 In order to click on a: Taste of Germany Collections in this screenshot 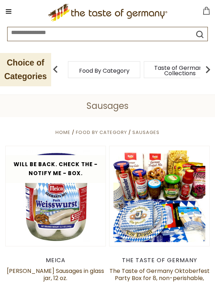, I will do `click(180, 71)`.